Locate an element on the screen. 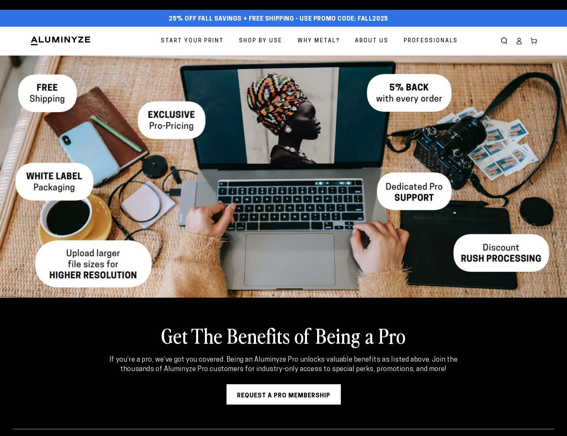 The image size is (567, 436). span: Why Metal? is located at coordinates (319, 41).